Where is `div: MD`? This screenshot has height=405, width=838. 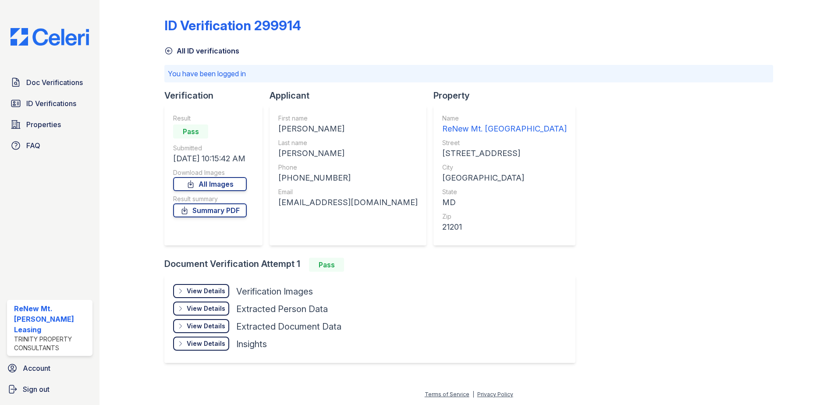 div: MD is located at coordinates (505, 203).